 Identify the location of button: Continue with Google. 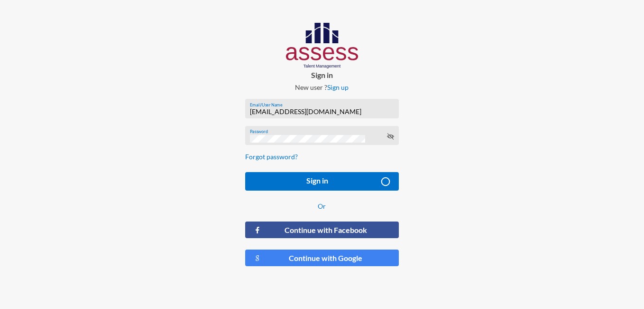
(322, 257).